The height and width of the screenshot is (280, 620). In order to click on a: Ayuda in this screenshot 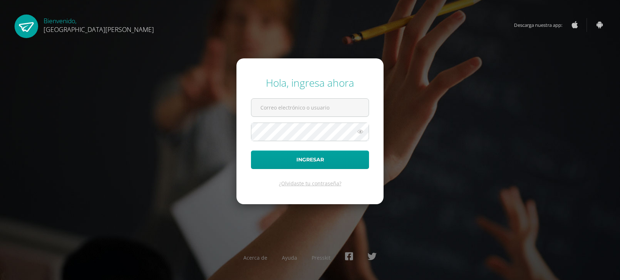, I will do `click(289, 258)`.